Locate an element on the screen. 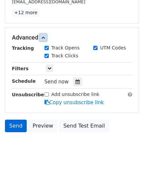 Image resolution: width=144 pixels, height=177 pixels. label: Track Clicks is located at coordinates (65, 56).